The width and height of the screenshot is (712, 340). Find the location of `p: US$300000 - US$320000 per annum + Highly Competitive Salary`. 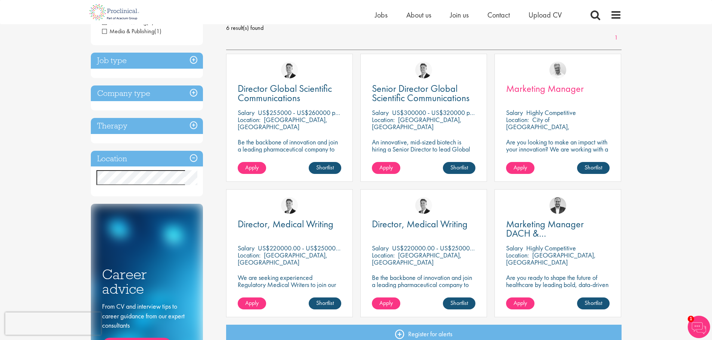

p: US$300000 - US$320000 per annum + Highly Competitive Salary is located at coordinates (480, 112).